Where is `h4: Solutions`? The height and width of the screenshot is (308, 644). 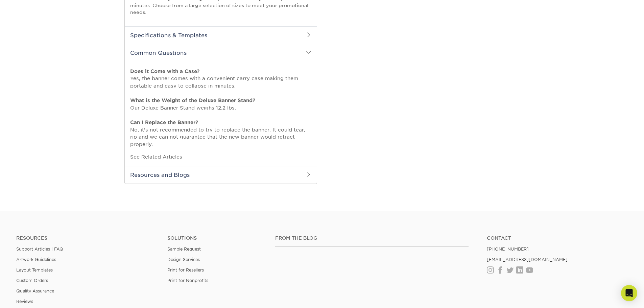 h4: Solutions is located at coordinates (216, 238).